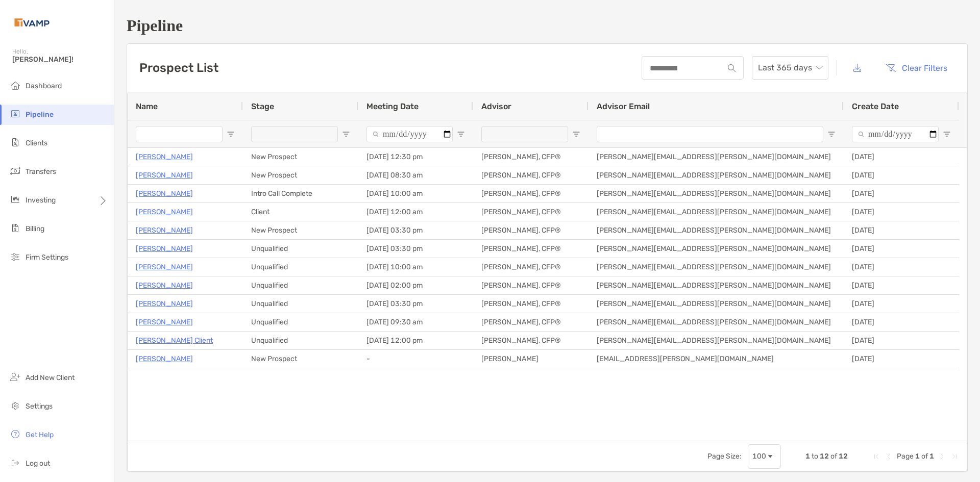 This screenshot has height=482, width=980. What do you see at coordinates (16, 228) in the screenshot?
I see `img: billing icon` at bounding box center [16, 228].